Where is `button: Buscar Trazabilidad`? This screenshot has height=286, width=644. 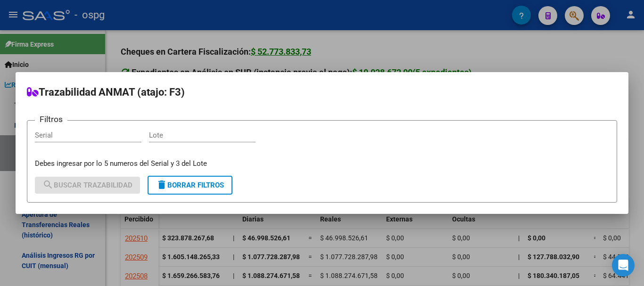
button: Buscar Trazabilidad is located at coordinates (87, 185).